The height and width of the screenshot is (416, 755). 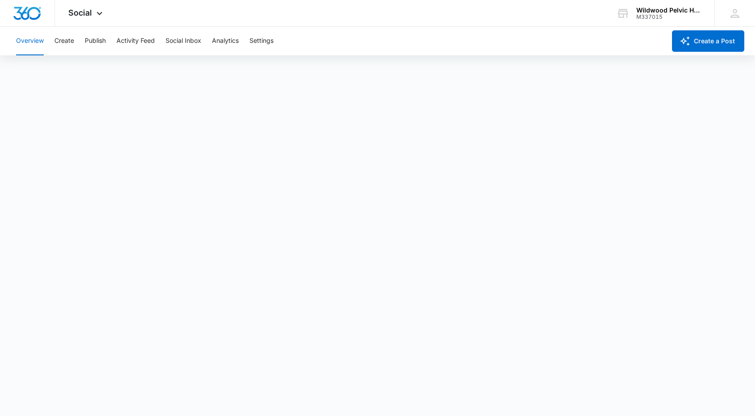 I want to click on button: Settings, so click(x=262, y=41).